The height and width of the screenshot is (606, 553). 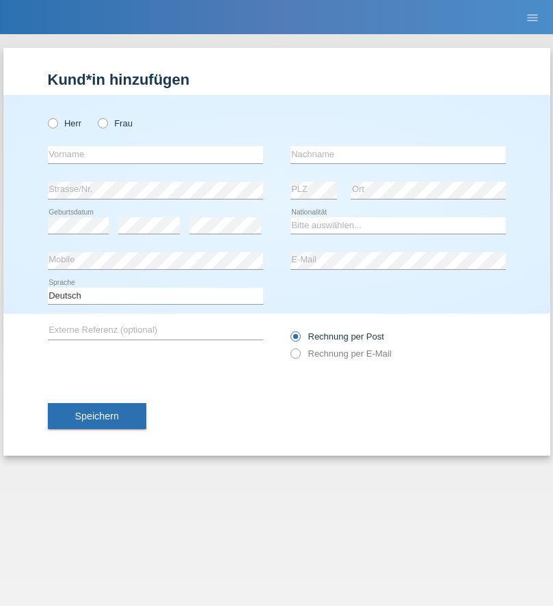 I want to click on h1: Kund*in hinzufügen, so click(x=277, y=79).